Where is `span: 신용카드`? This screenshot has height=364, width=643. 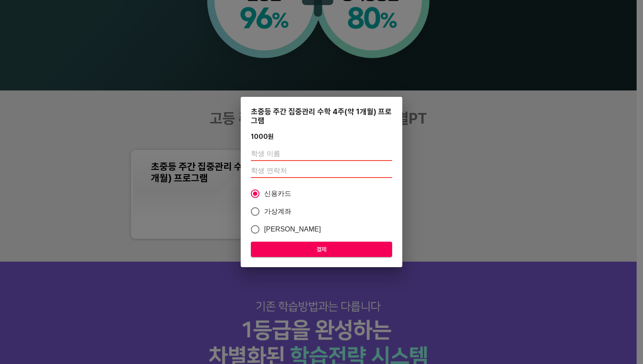
span: 신용카드 is located at coordinates (278, 194).